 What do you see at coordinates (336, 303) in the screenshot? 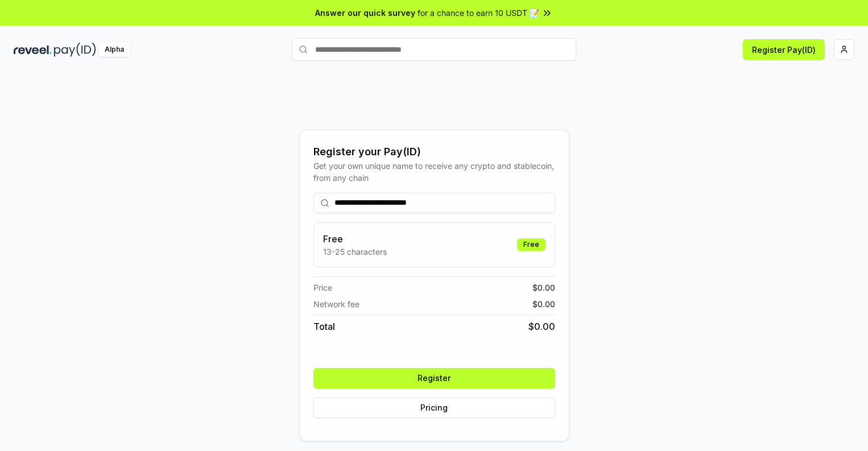
I see `span: Network fee` at bounding box center [336, 303].